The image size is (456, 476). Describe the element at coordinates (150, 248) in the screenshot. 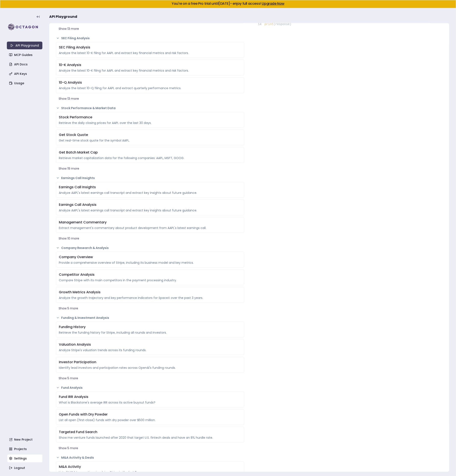

I see `button: Company Research & Analysis` at that location.